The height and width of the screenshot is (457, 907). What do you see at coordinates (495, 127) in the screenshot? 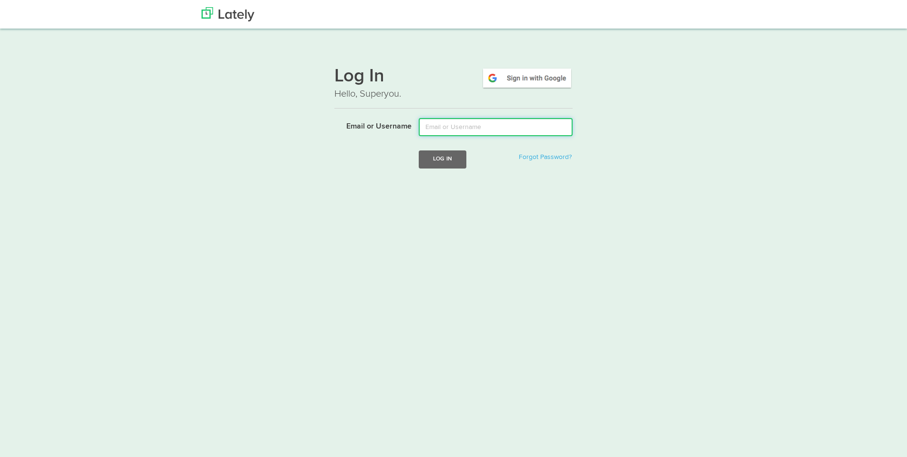
I see `input: Email or Username` at bounding box center [495, 127].